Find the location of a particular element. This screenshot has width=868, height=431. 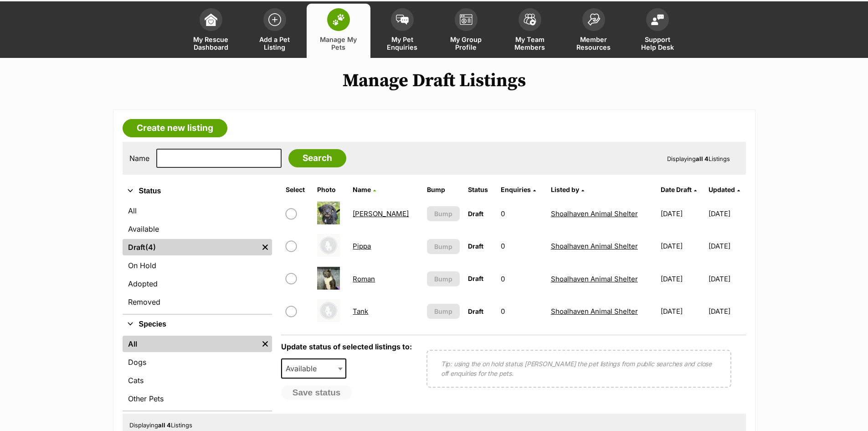

img: member-resources-icon-8e73f808a243e03378d46382f2149f9095a855e16c252ad45f914b54edf8863c.svg is located at coordinates (594, 19).